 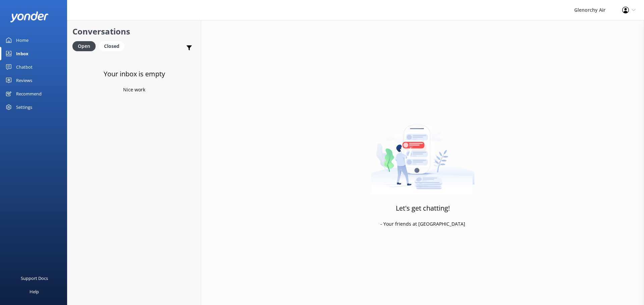 What do you see at coordinates (134, 32) in the screenshot?
I see `h2: Conversations` at bounding box center [134, 32].